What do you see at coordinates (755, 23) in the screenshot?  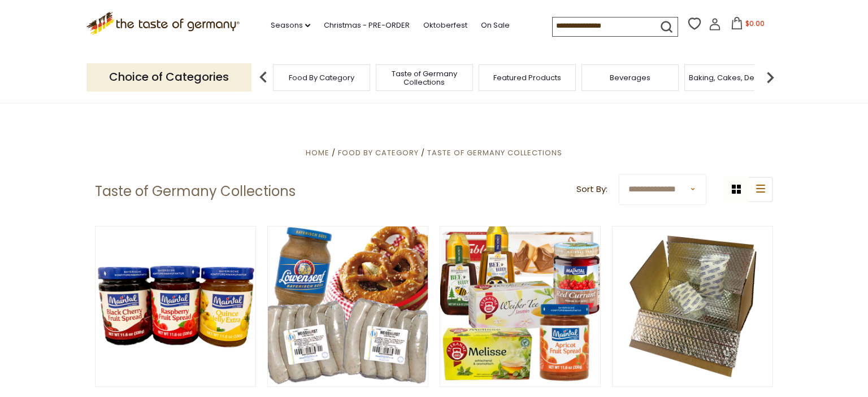 I see `span: $0.00` at bounding box center [755, 23].